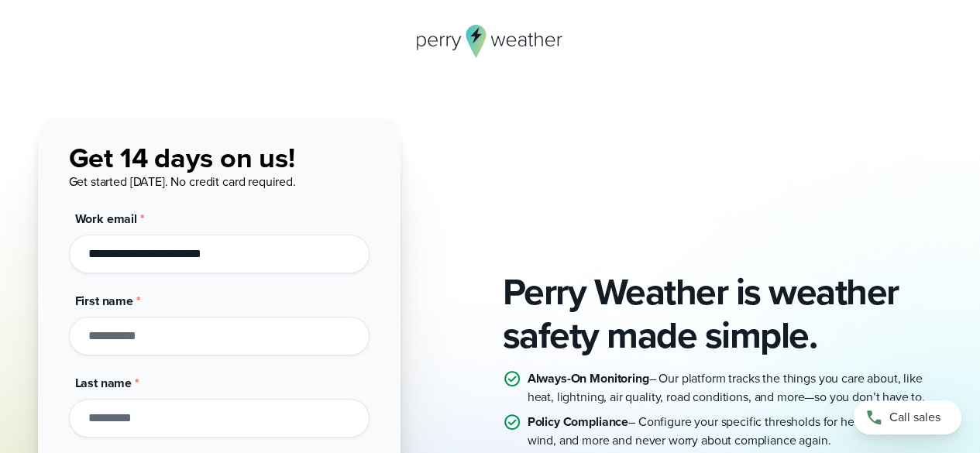 Image resolution: width=980 pixels, height=453 pixels. I want to click on p: – Our platform tracks the things you care about, like heat, lightning, air quality, road conditio..., so click(736, 388).